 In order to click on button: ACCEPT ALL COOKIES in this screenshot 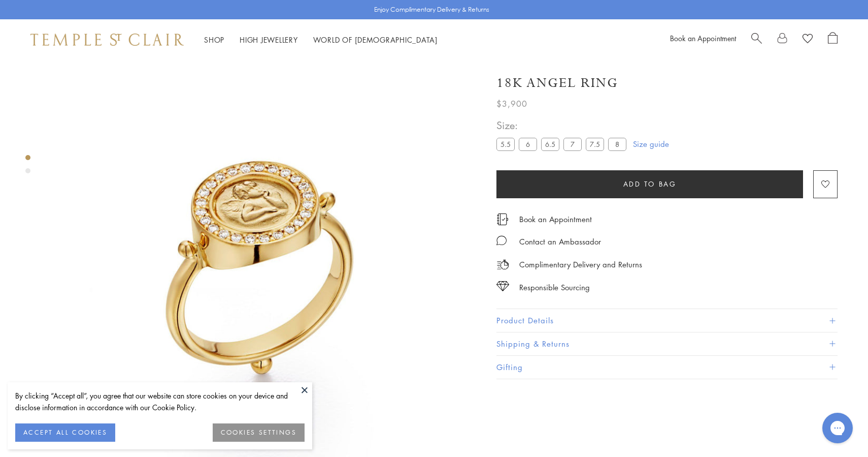, I will do `click(65, 433)`.